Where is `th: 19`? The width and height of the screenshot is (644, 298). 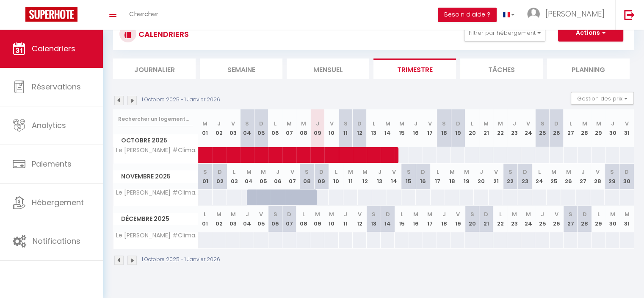
th: 19 is located at coordinates (466, 176).